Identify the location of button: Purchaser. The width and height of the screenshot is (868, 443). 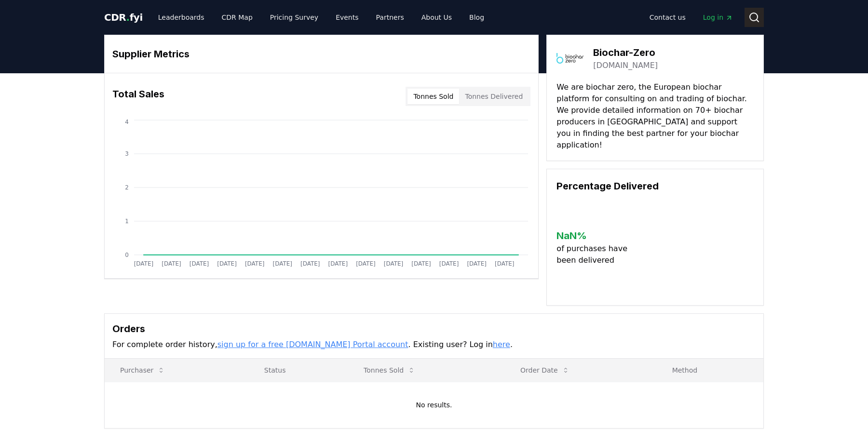
(142, 370).